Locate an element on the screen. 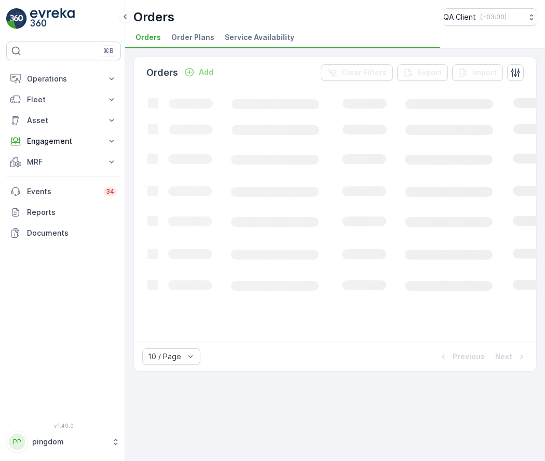 The height and width of the screenshot is (461, 545). p: pingdom is located at coordinates (69, 442).